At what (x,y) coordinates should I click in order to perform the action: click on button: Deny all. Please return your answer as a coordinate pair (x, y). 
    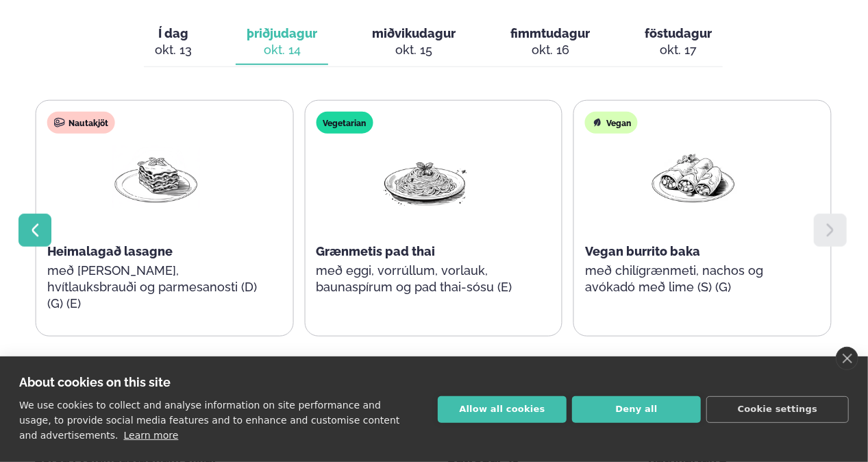
    Looking at the image, I should click on (636, 409).